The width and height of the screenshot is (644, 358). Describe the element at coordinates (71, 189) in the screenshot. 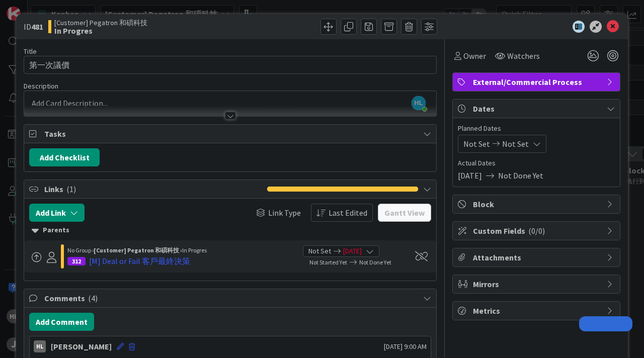

I see `span: ( 1 )` at that location.